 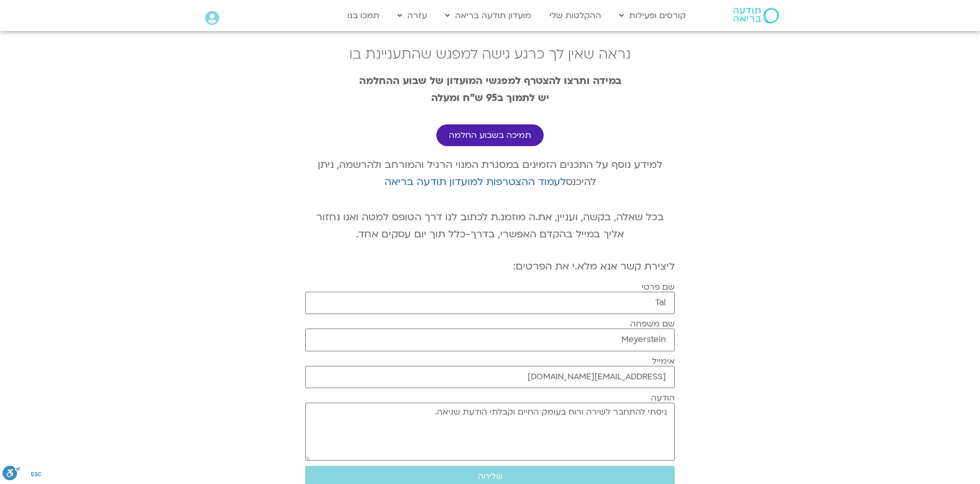 What do you see at coordinates (658, 287) in the screenshot?
I see `label: שם פרטי` at bounding box center [658, 287].